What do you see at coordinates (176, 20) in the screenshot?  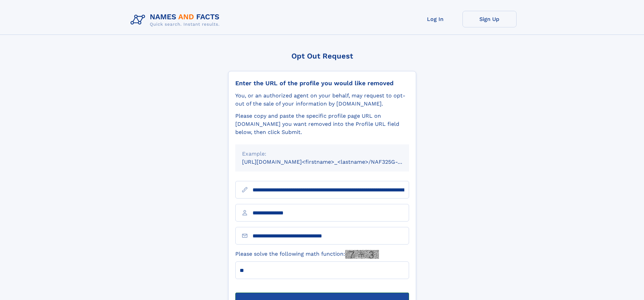 I see `img: Logo Names and Facts` at bounding box center [176, 20].